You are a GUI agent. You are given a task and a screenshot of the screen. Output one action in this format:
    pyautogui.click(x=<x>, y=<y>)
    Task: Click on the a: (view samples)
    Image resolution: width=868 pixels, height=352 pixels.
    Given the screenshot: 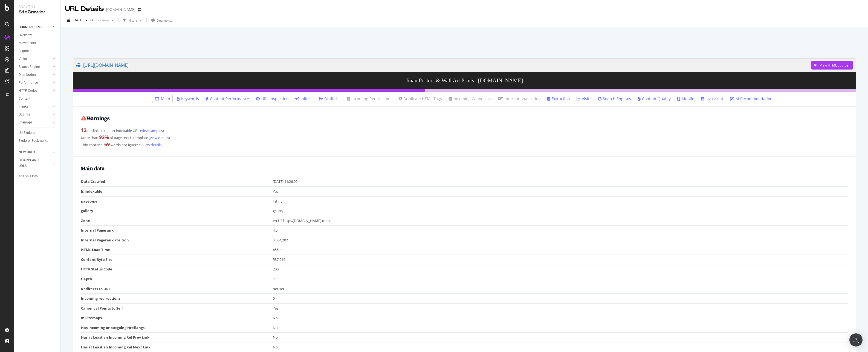 What is the action you would take?
    pyautogui.click(x=151, y=131)
    